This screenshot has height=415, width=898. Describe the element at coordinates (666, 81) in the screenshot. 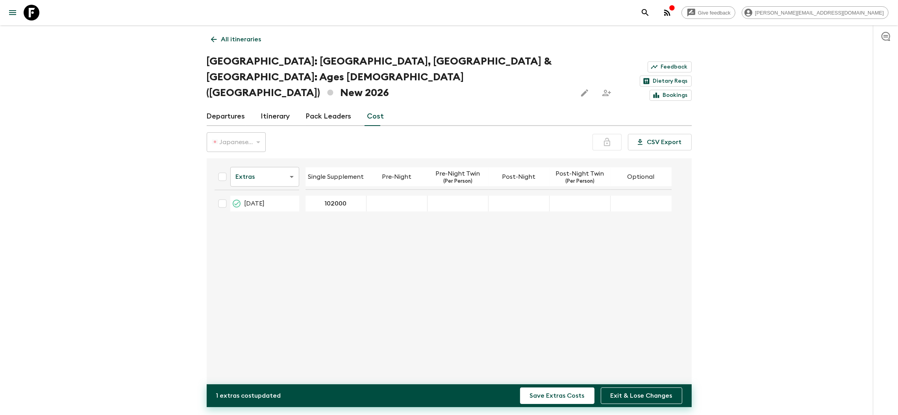

I see `a: Dietary Reqs` at that location.